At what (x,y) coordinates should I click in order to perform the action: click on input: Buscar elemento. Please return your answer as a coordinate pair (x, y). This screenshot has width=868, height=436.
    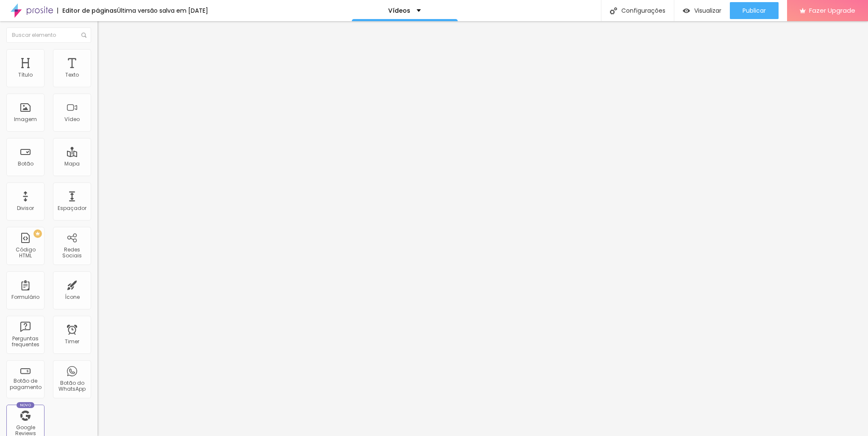
    Looking at the image, I should click on (49, 35).